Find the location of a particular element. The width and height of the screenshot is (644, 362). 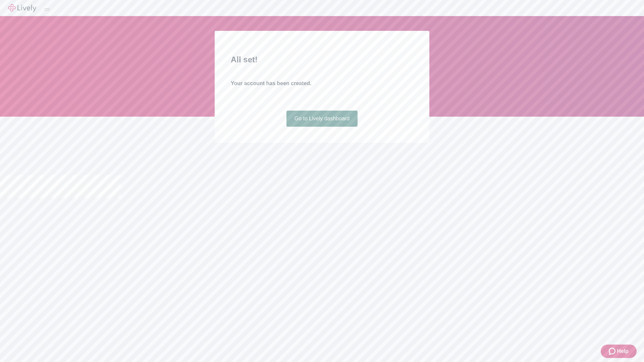

button: Zendesk support iconHelp is located at coordinates (618, 352).